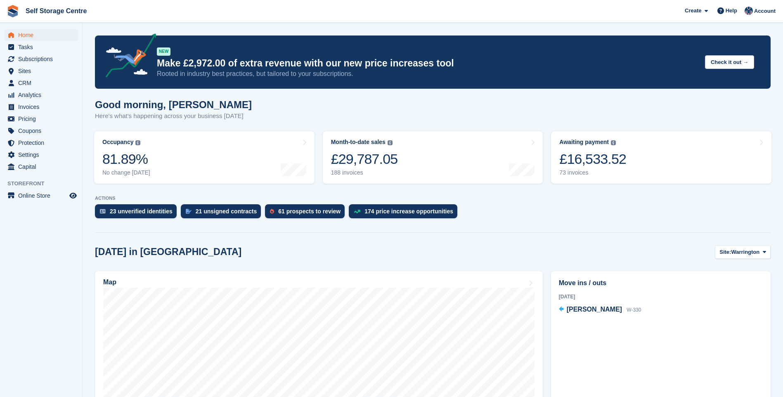 This screenshot has width=783, height=397. I want to click on span: Help, so click(732, 11).